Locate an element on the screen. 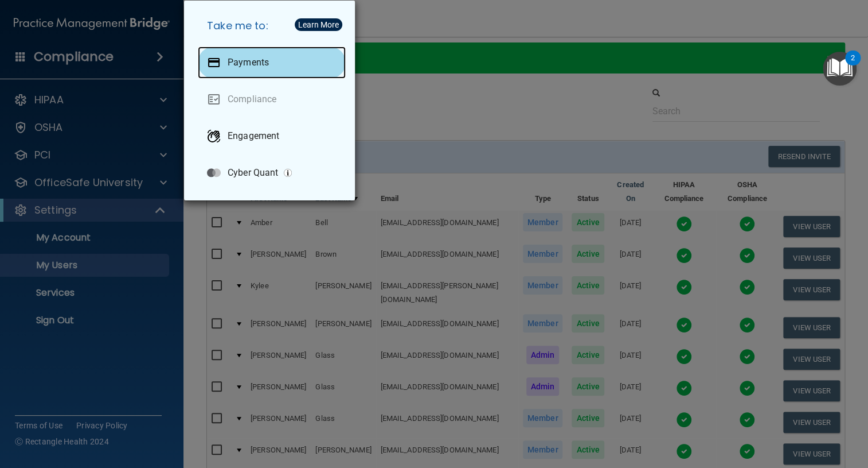  div: Learn More is located at coordinates (319, 25).